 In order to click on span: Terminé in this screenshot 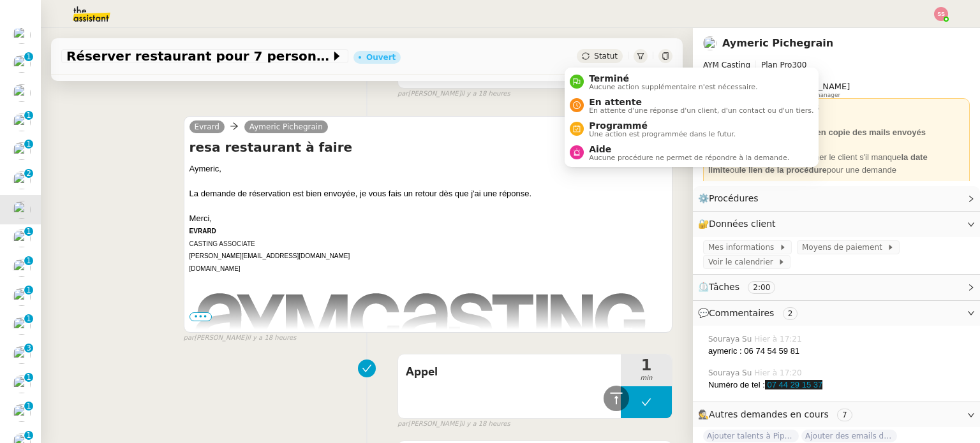, I will do `click(673, 78)`.